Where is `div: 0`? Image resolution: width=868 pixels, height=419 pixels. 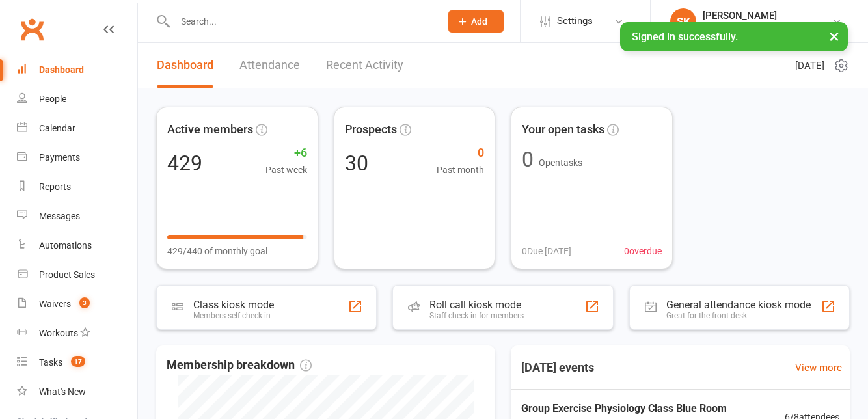 div: 0 is located at coordinates (527, 159).